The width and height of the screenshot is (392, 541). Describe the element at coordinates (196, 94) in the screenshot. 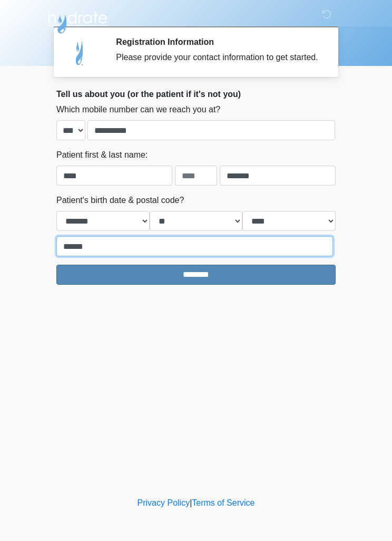

I see `h2: Tell us about you (or the patient if it's not you)` at that location.